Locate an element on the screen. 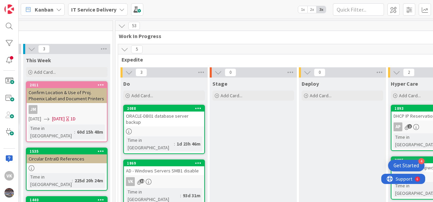  img: avatar is located at coordinates (9, 193).